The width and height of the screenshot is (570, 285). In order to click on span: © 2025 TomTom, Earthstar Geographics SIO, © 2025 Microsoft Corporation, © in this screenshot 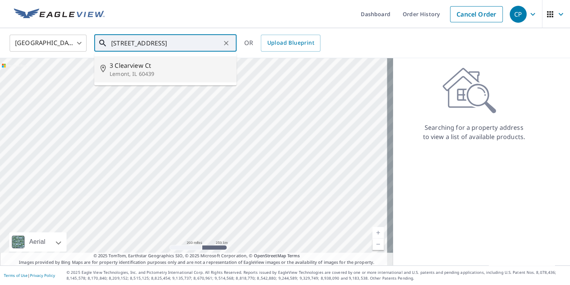, I will do `click(197, 255)`.